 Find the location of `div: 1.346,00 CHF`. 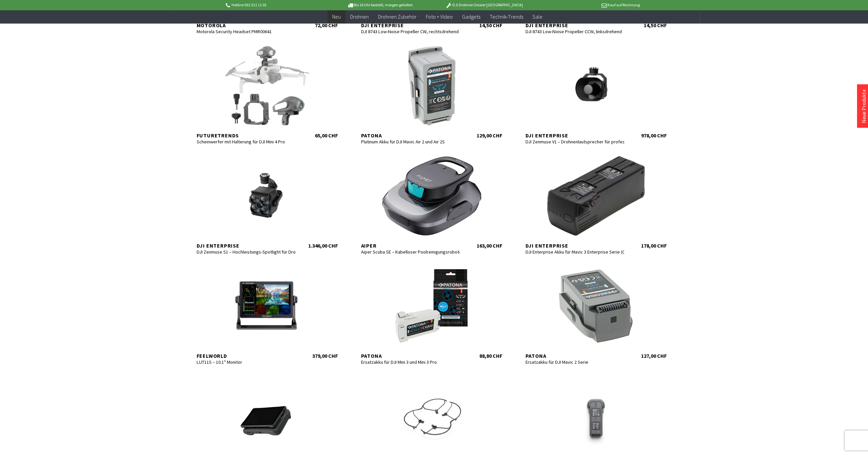

div: 1.346,00 CHF is located at coordinates (323, 246).